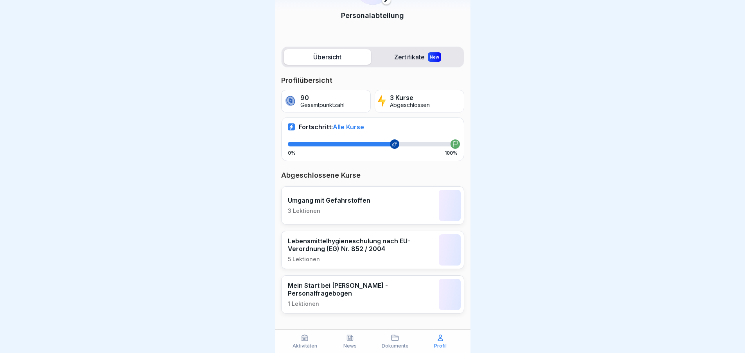  I want to click on p: 0%, so click(292, 153).